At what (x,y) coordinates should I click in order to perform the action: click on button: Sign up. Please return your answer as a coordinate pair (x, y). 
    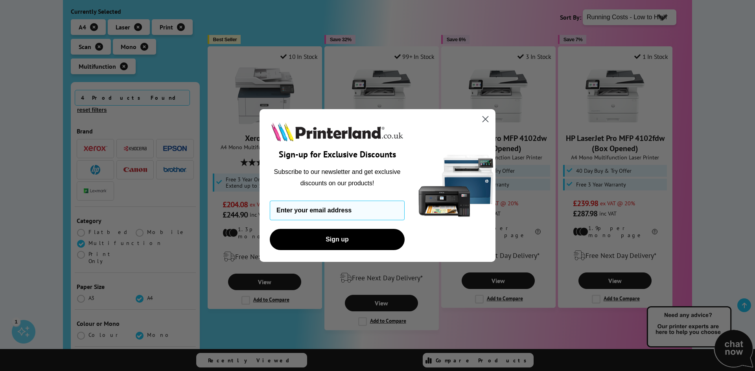
    Looking at the image, I should click on (337, 240).